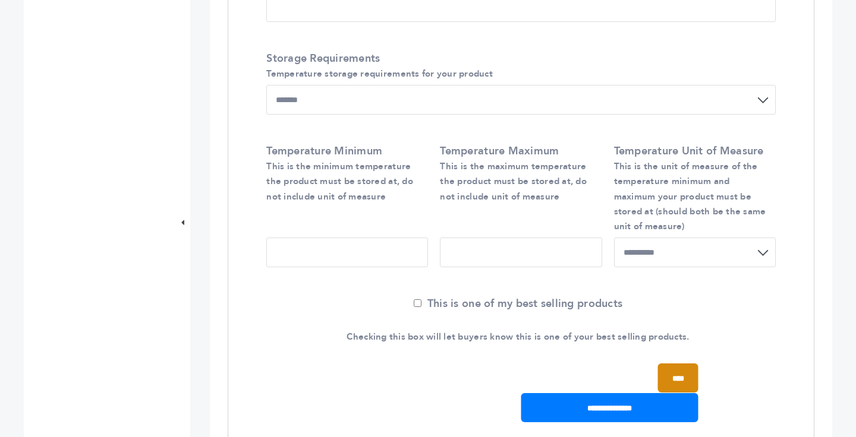 Image resolution: width=856 pixels, height=437 pixels. What do you see at coordinates (692, 188) in the screenshot?
I see `label: Temperature Unit of Measure` at bounding box center [692, 188].